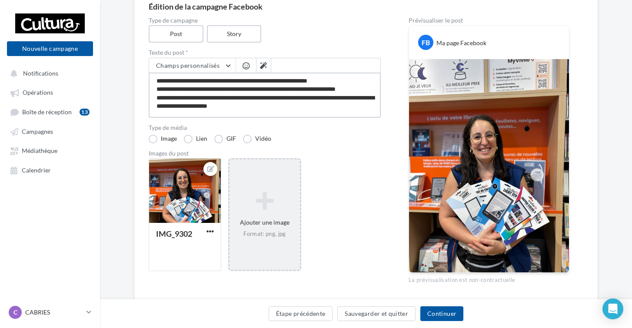 The height and width of the screenshot is (328, 632). Describe the element at coordinates (188, 65) in the screenshot. I see `span: Champs personnalisés` at that location.